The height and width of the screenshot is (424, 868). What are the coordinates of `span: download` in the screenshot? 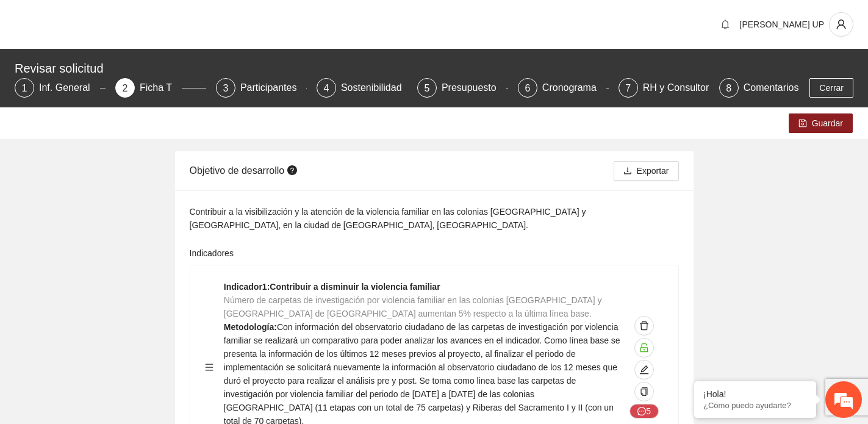 It's located at (627, 171).